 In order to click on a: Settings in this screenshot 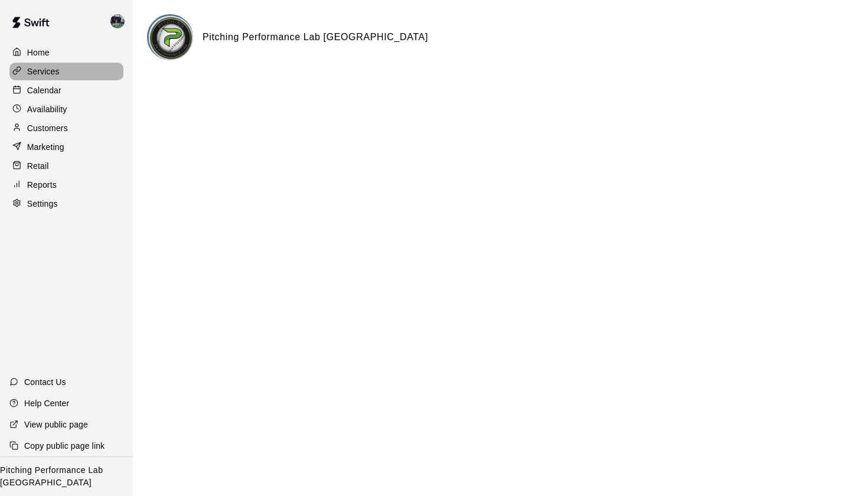, I will do `click(66, 204)`.